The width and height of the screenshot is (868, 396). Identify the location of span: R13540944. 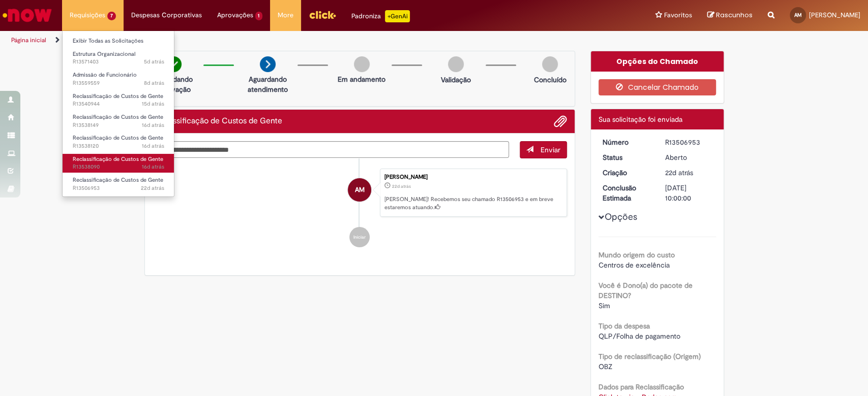
(118, 104).